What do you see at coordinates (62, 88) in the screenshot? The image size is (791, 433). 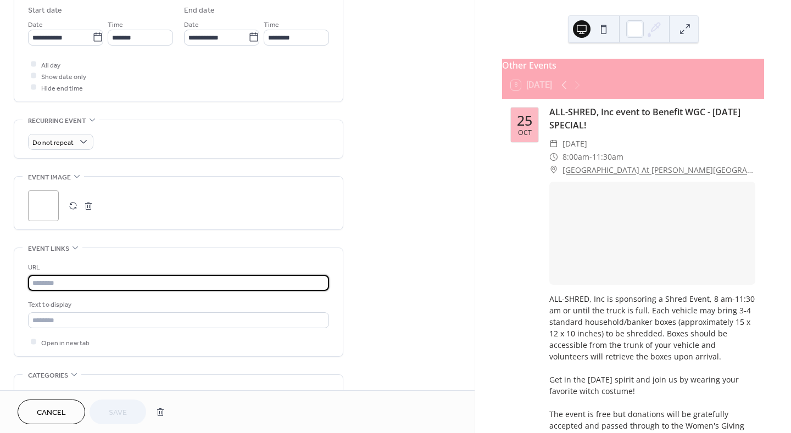 I see `span: Hide end time` at bounding box center [62, 88].